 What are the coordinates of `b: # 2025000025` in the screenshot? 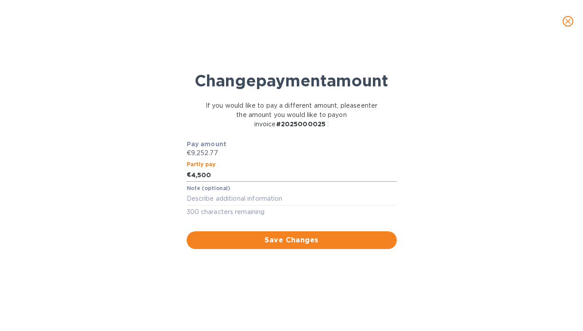 It's located at (301, 124).